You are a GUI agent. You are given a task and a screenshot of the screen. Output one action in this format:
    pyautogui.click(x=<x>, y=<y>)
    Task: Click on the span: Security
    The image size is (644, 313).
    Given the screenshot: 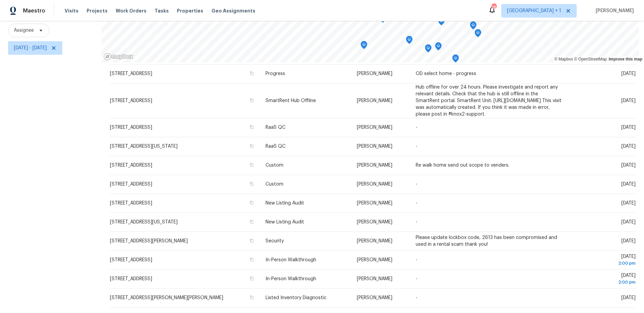 What is the action you would take?
    pyautogui.click(x=275, y=241)
    